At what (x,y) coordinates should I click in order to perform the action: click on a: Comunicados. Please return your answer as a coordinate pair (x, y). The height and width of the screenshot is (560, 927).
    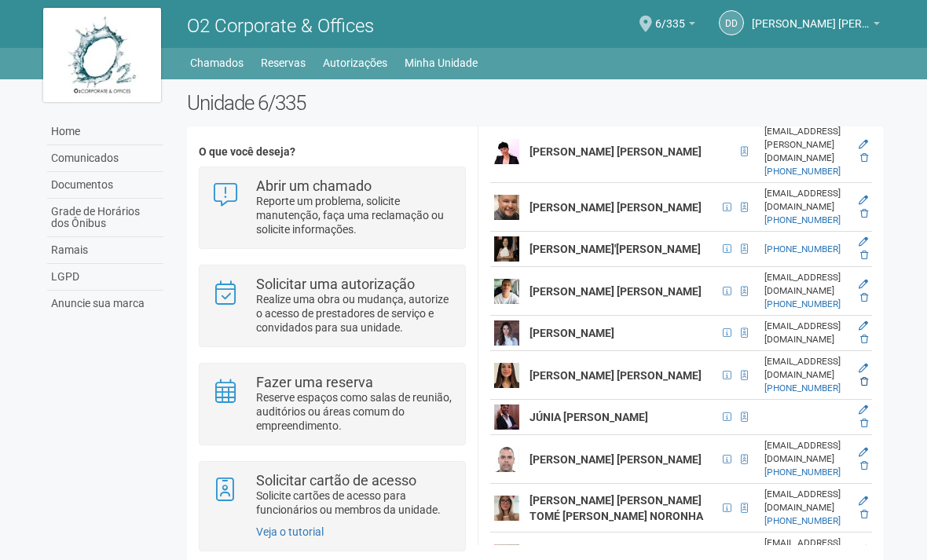
    Looking at the image, I should click on (105, 158).